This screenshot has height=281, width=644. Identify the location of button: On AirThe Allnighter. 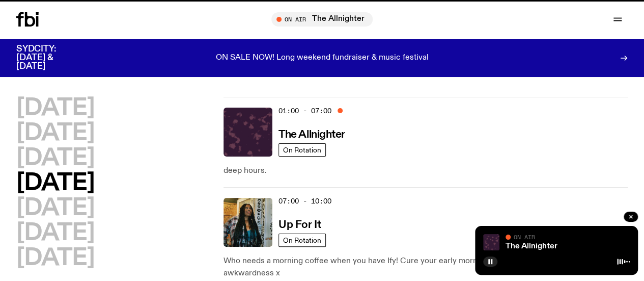
(322, 20).